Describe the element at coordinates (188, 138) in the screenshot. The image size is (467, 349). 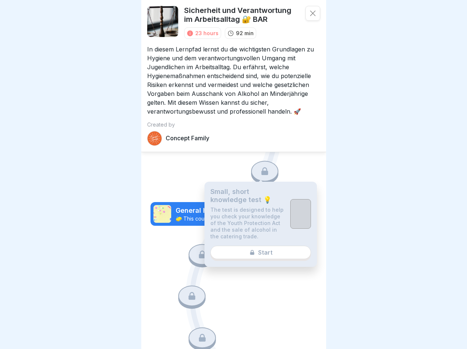
I see `p: Concept Family` at that location.